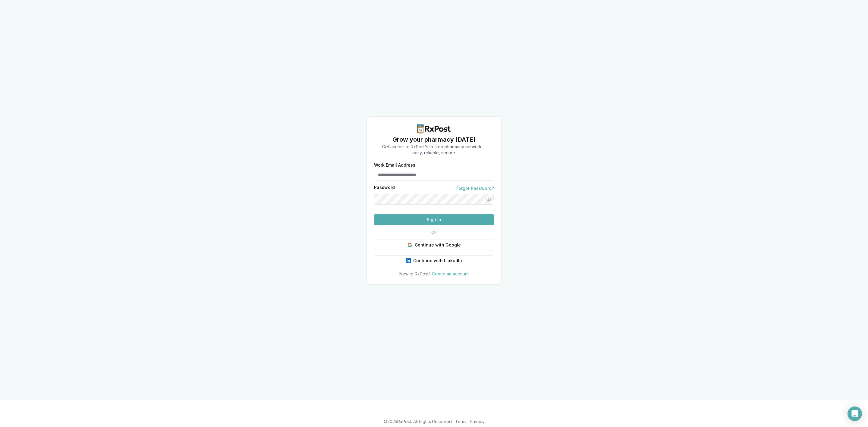  I want to click on button: Continue with LinkedIn, so click(434, 261).